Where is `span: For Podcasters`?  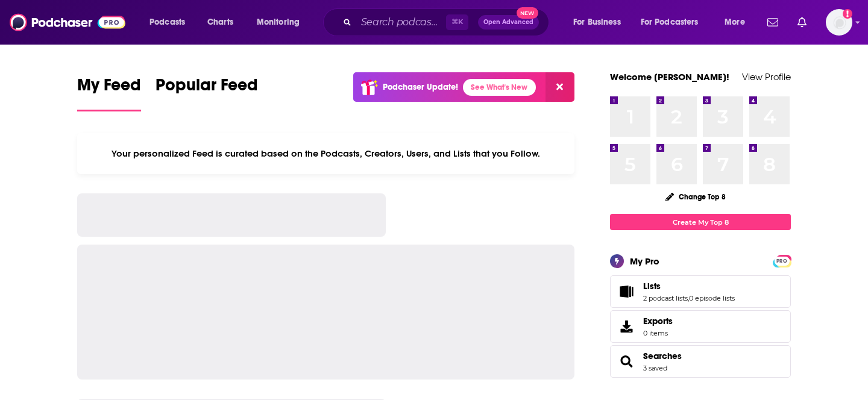
span: For Podcasters is located at coordinates (670, 22).